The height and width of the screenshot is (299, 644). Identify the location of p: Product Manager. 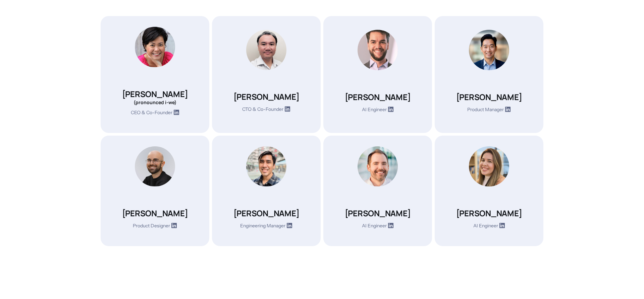
(486, 110).